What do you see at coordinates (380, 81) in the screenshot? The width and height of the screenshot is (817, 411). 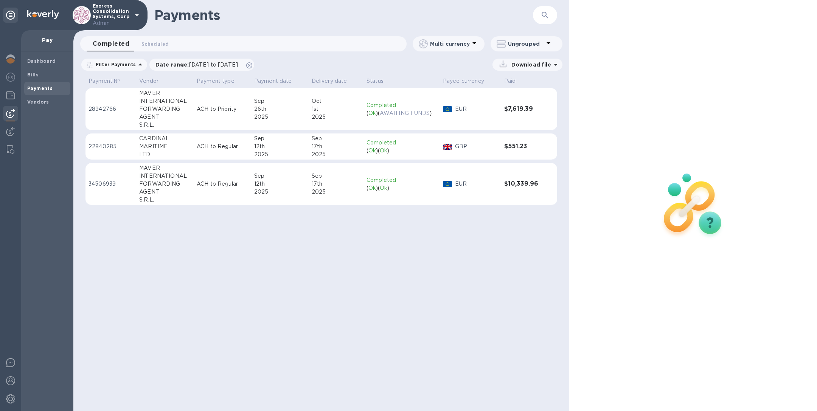 I see `span: Status` at bounding box center [380, 81].